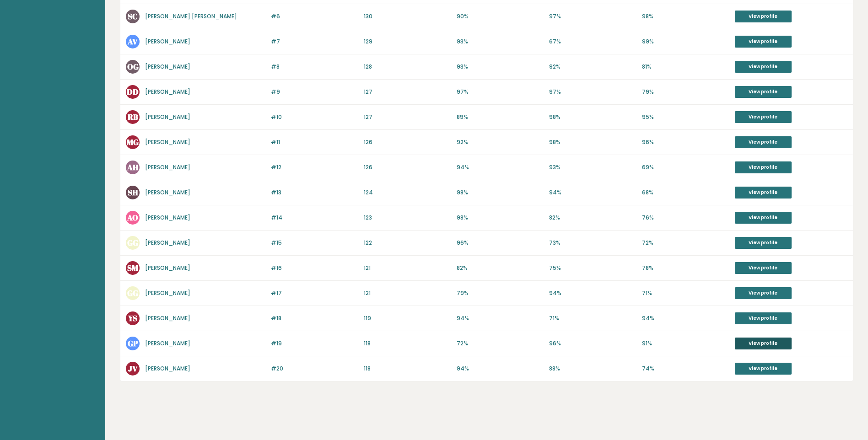 The width and height of the screenshot is (868, 440). I want to click on p: #14, so click(314, 218).